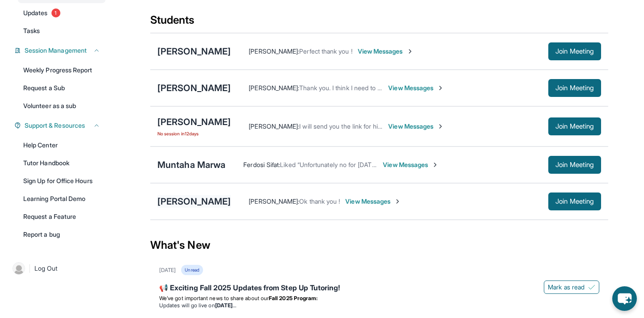  I want to click on button: Session Management, so click(60, 50).